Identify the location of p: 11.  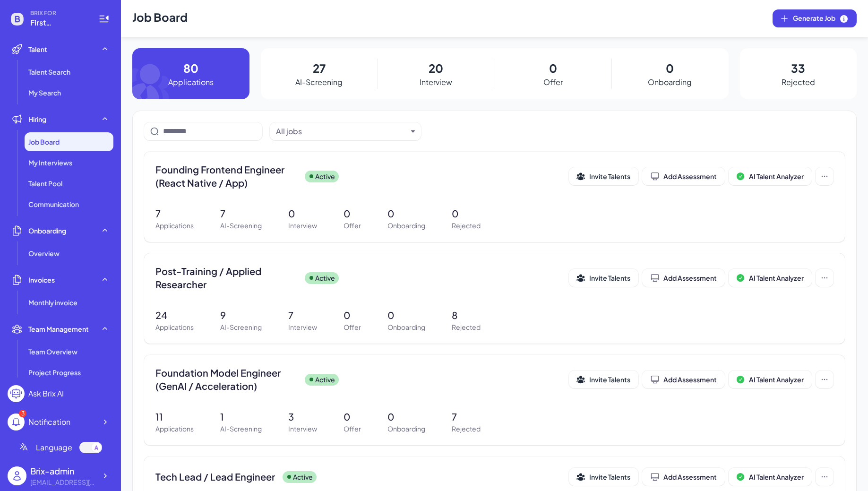
(175, 417).